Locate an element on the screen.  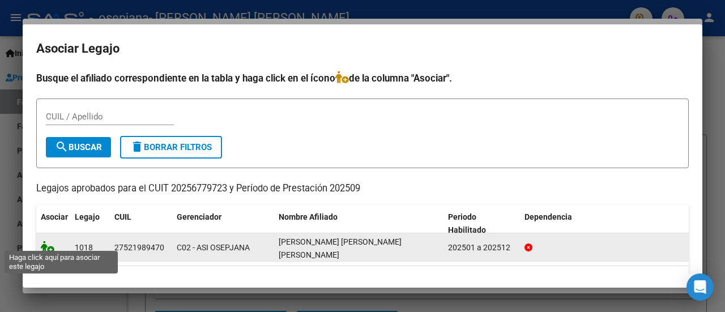
span: Buscar is located at coordinates (78, 147).